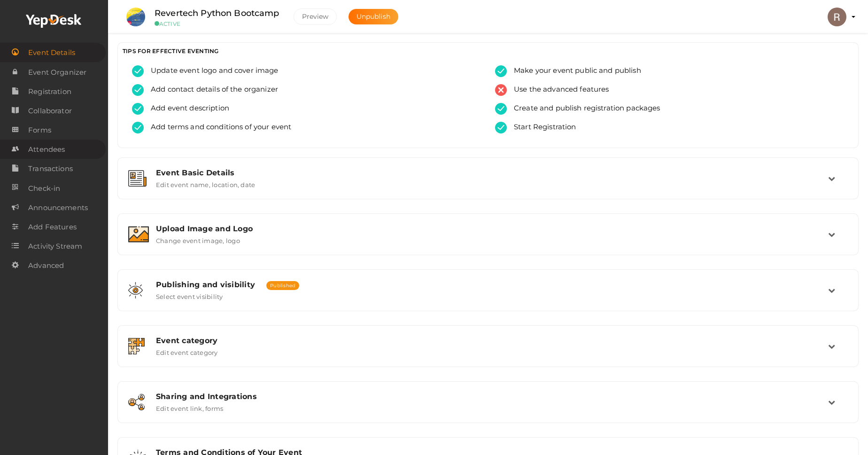 This screenshot has height=455, width=868. What do you see at coordinates (373, 16) in the screenshot?
I see `button: Unpublish` at bounding box center [373, 16].